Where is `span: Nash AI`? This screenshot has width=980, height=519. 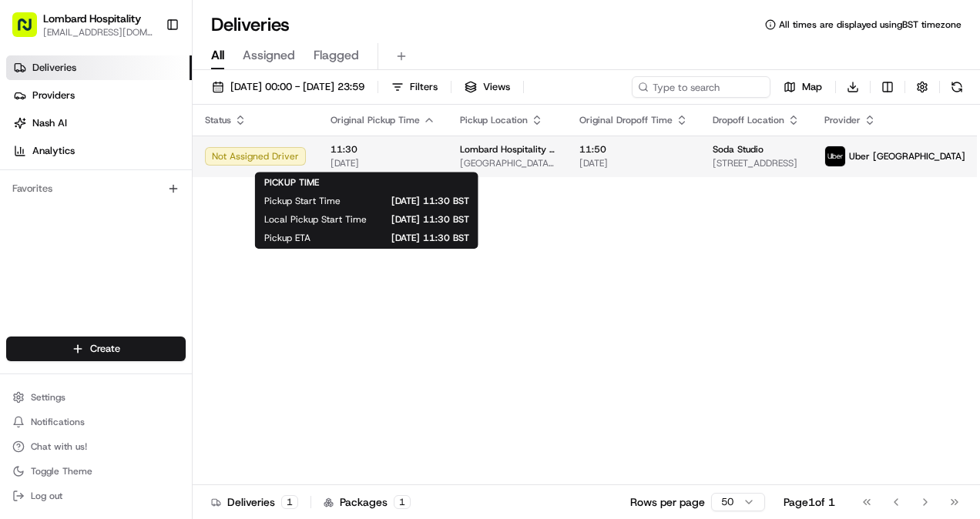
span: Nash AI is located at coordinates (49, 124).